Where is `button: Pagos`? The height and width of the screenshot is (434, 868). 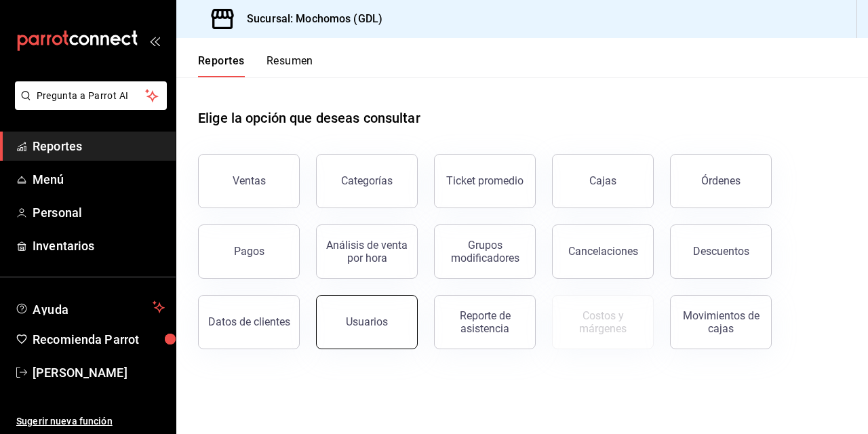 button: Pagos is located at coordinates (249, 251).